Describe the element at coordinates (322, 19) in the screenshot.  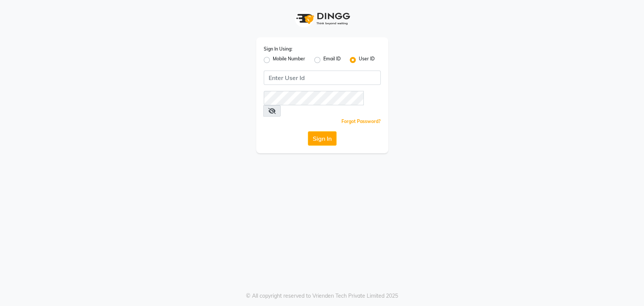
I see `img: logo1.svg` at that location.